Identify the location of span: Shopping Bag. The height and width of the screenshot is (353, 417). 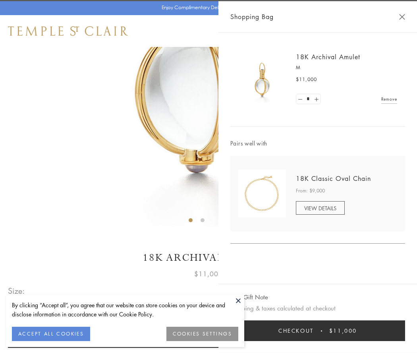
(252, 17).